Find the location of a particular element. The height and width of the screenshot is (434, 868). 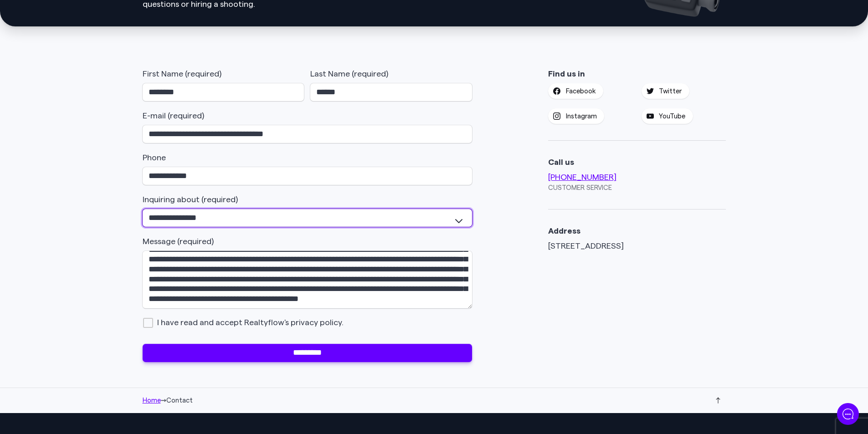

label: E-mail (required) is located at coordinates (173, 115).